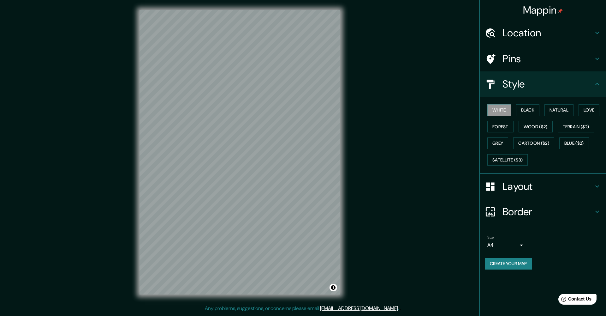  I want to click on div: Pins, so click(543, 59).